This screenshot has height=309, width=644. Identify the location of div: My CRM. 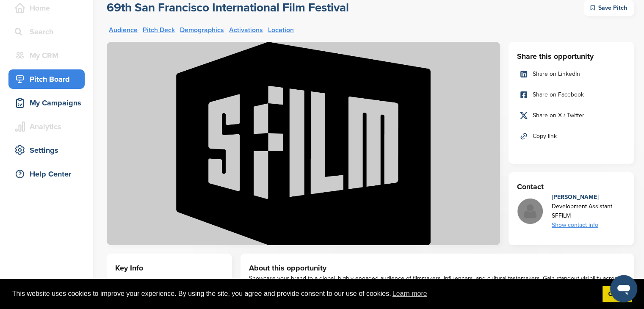
(48, 56).